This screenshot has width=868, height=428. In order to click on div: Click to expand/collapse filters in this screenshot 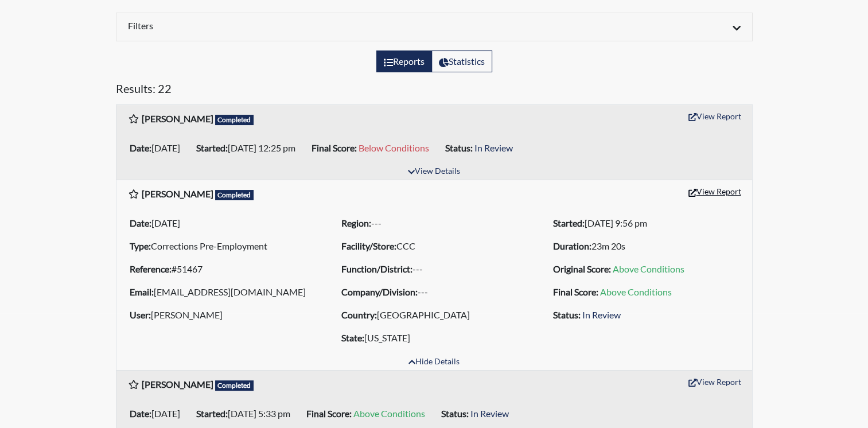, I will do `click(434, 27)`.